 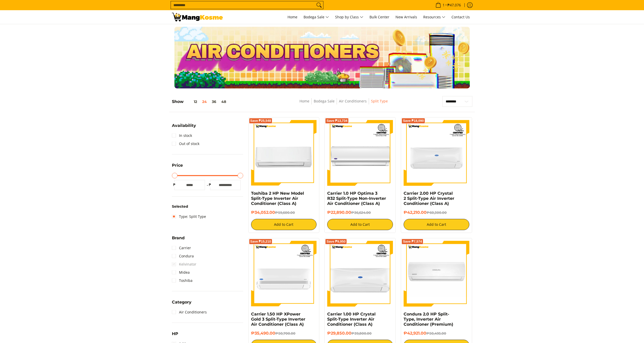 What do you see at coordinates (182, 280) in the screenshot?
I see `a: Toshiba` at bounding box center [182, 280].